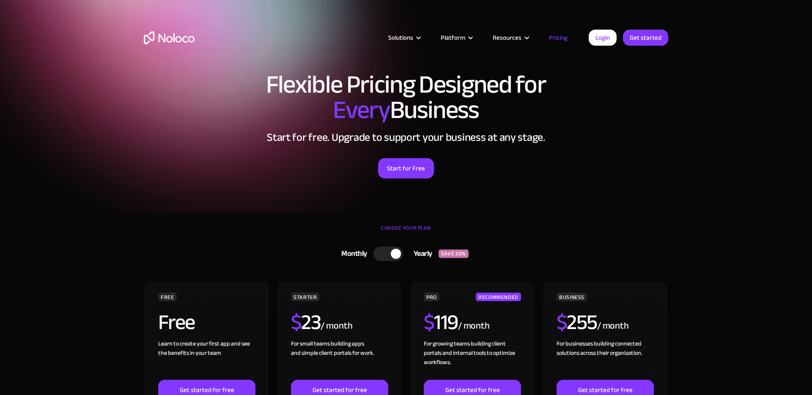 The height and width of the screenshot is (395, 812). Describe the element at coordinates (305, 297) in the screenshot. I see `div: STARTER` at that location.